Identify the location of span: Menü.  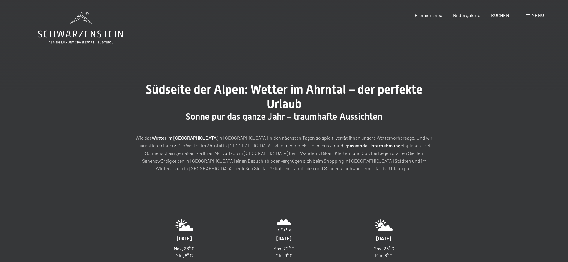
(538, 15).